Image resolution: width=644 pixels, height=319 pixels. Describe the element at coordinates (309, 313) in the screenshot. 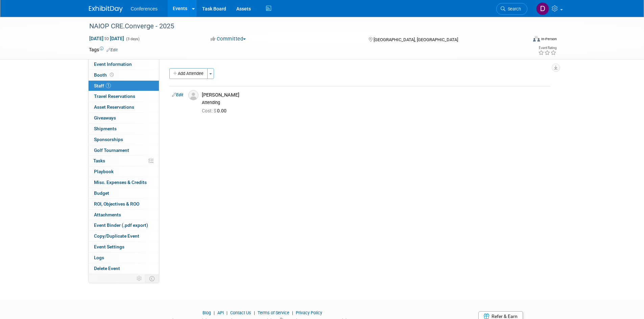

I see `a: Privacy Policy` at that location.